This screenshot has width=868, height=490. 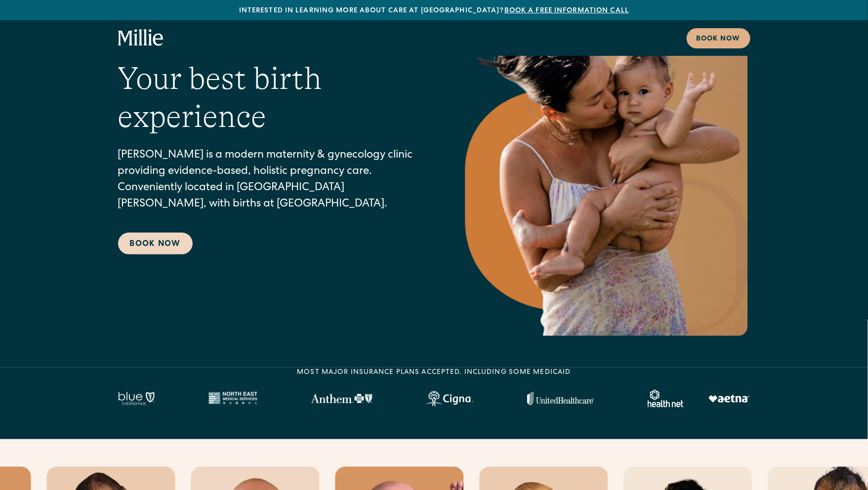 I want to click on img: Cigna logo, so click(x=450, y=398).